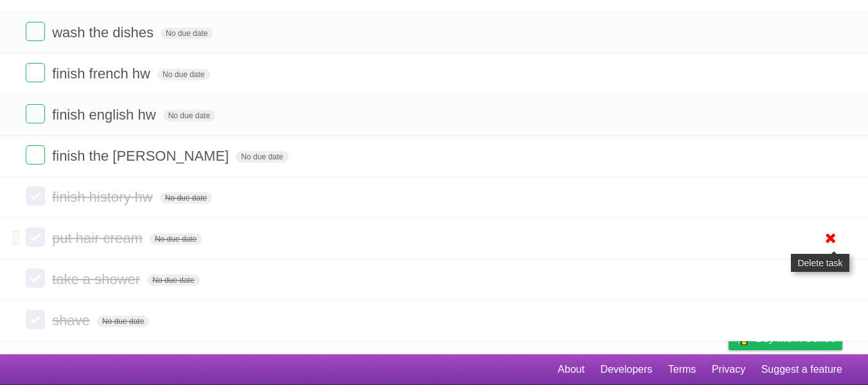 The width and height of the screenshot is (868, 385). Describe the element at coordinates (104, 196) in the screenshot. I see `span: finish history hw` at that location.